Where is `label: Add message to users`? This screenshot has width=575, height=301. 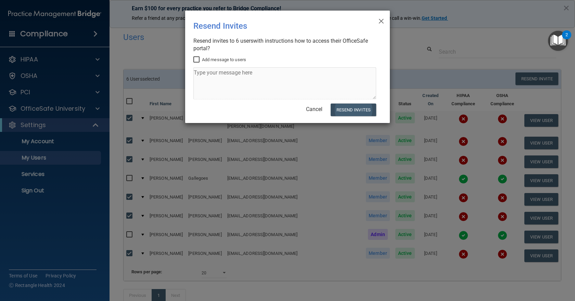 label: Add message to users is located at coordinates (220, 60).